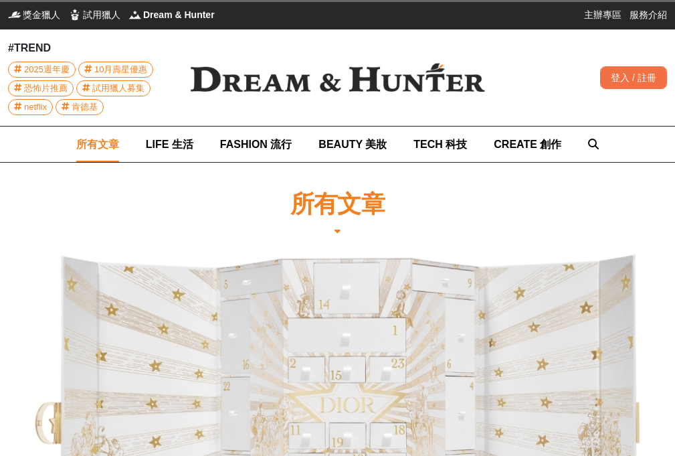  What do you see at coordinates (527, 144) in the screenshot?
I see `span: CREATE 創作` at bounding box center [527, 144].